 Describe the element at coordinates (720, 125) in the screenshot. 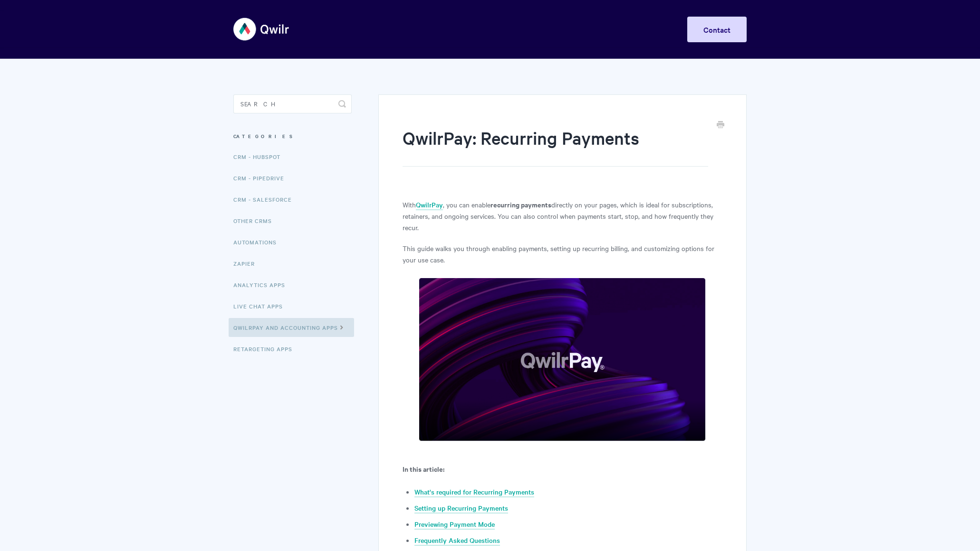

I see `a: Print this Article` at that location.